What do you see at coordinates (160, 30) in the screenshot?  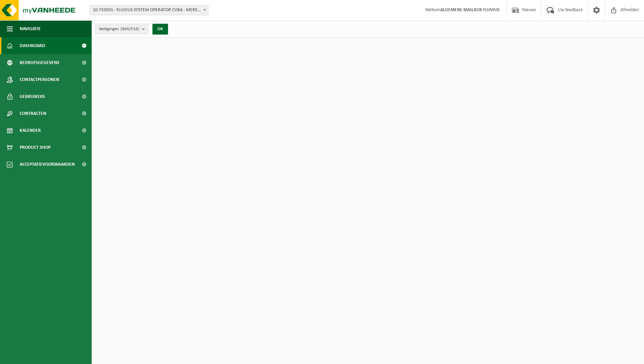 I see `button: OK` at bounding box center [160, 30].